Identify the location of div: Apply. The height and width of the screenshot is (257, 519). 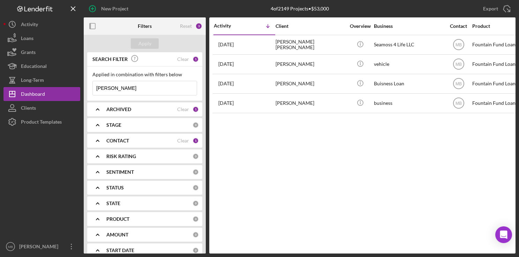
(145, 44).